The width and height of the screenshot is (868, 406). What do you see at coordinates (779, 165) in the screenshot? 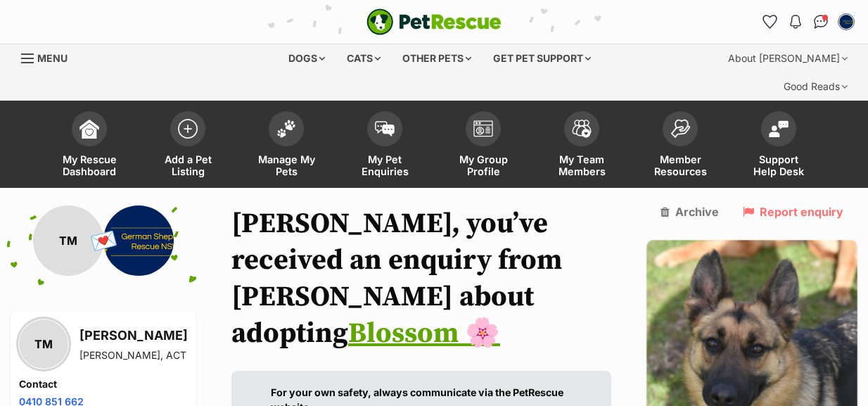
I see `span: Support Help Desk` at bounding box center [779, 165].